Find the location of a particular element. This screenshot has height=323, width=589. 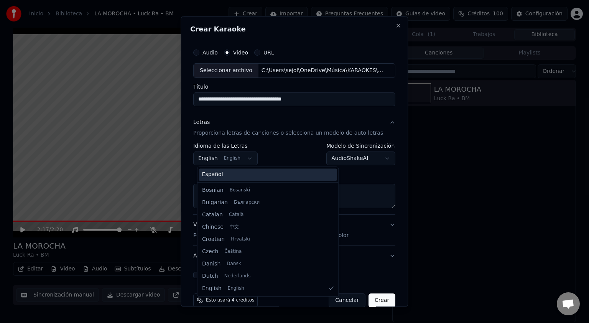

span: Catalan is located at coordinates (212, 215).